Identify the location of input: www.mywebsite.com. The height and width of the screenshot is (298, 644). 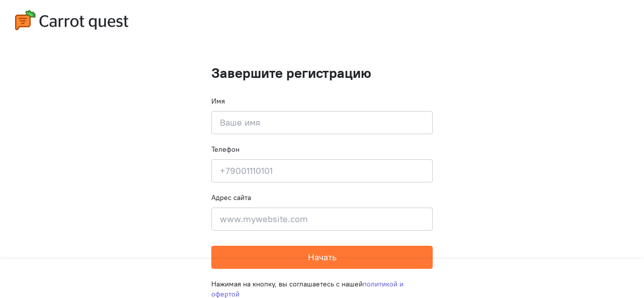
(322, 219).